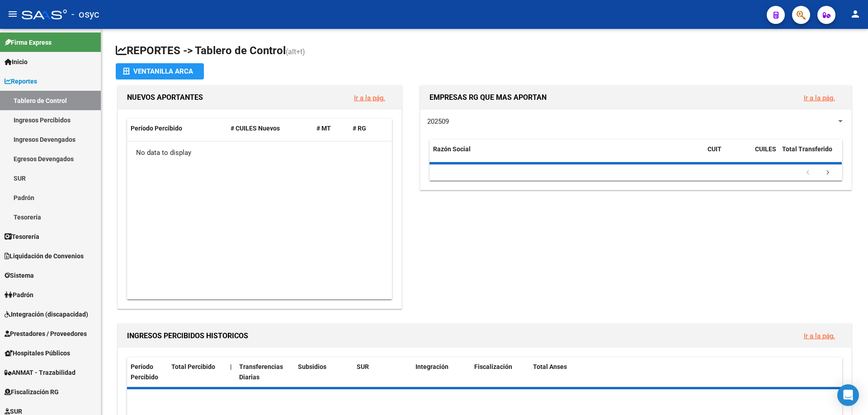 This screenshot has width=868, height=415. Describe the element at coordinates (259, 153) in the screenshot. I see `div: No data to display` at that location.